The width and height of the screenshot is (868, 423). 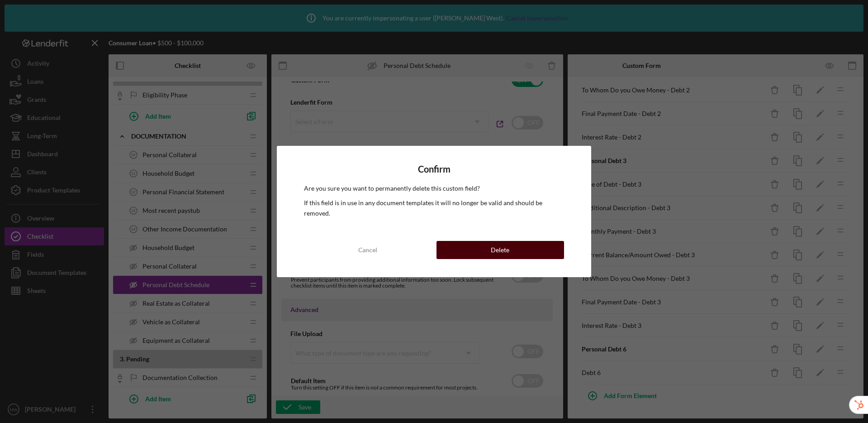 I want to click on button: Delete, so click(x=500, y=250).